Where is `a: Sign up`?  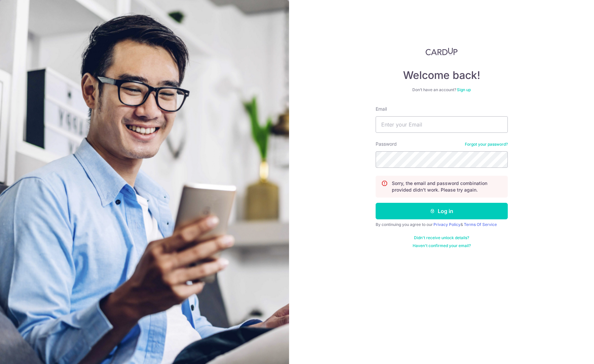
a: Sign up is located at coordinates (464, 90).